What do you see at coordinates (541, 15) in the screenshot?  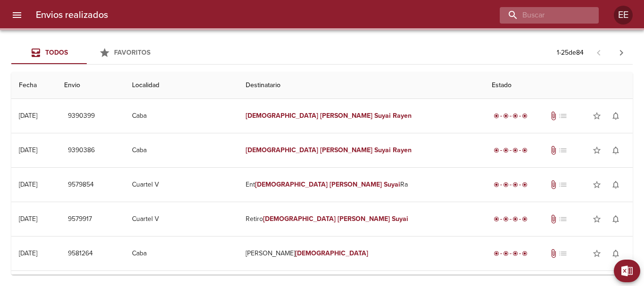 I see `input: buscar` at bounding box center [541, 15].